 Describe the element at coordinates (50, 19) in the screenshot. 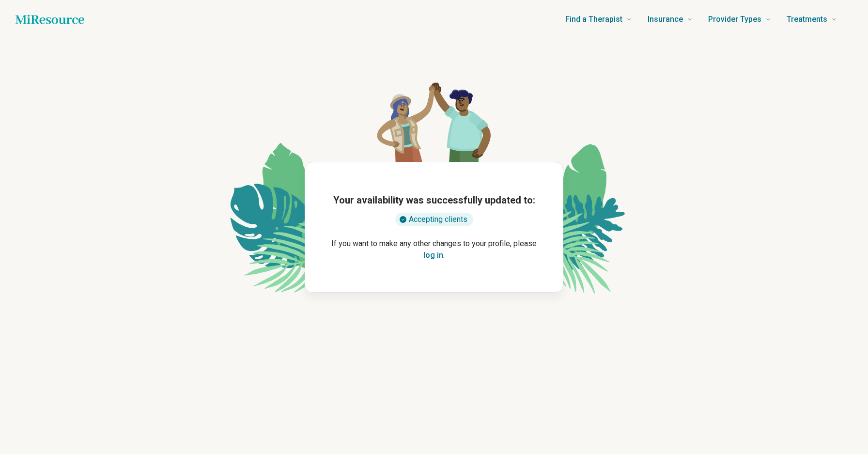

I see `a: Home page` at that location.